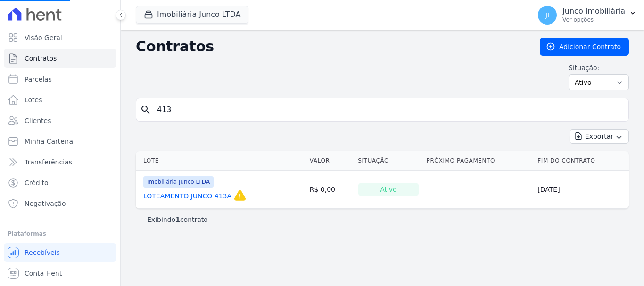  I want to click on span: Clientes, so click(38, 121).